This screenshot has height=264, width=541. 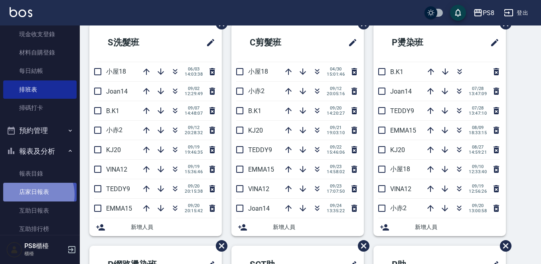 What do you see at coordinates (335, 172) in the screenshot?
I see `span: 14:58:02` at bounding box center [335, 172].